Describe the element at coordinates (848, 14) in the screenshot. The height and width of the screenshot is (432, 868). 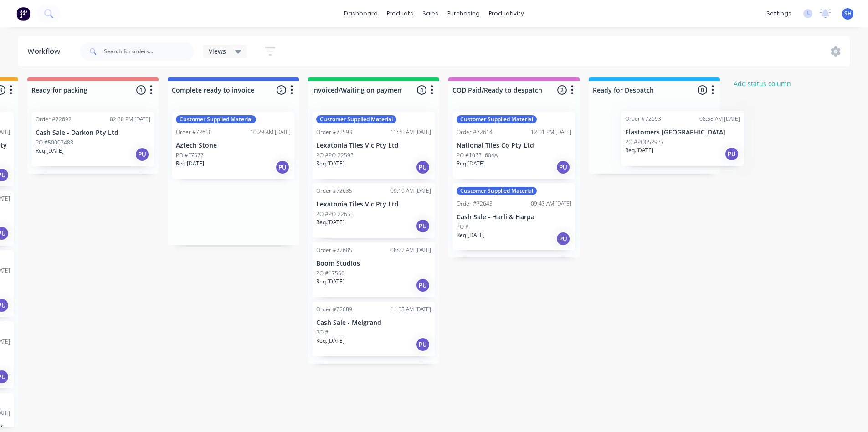
I see `span: SH` at that location.